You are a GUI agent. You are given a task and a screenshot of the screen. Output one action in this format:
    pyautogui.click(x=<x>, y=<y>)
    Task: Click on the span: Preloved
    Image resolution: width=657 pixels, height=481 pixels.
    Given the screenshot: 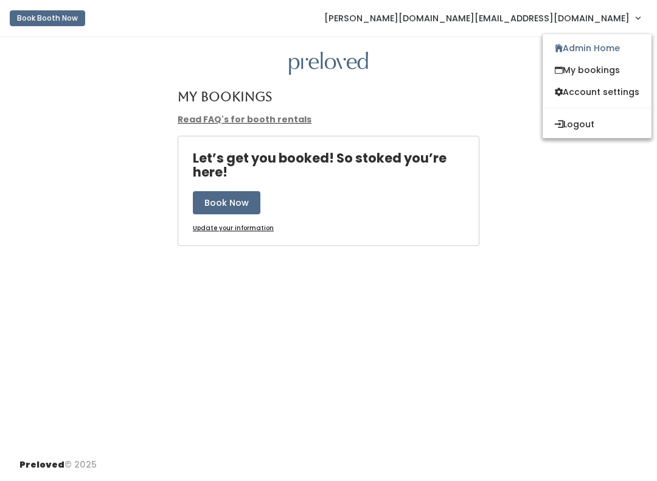 What is the action you would take?
    pyautogui.click(x=42, y=464)
    